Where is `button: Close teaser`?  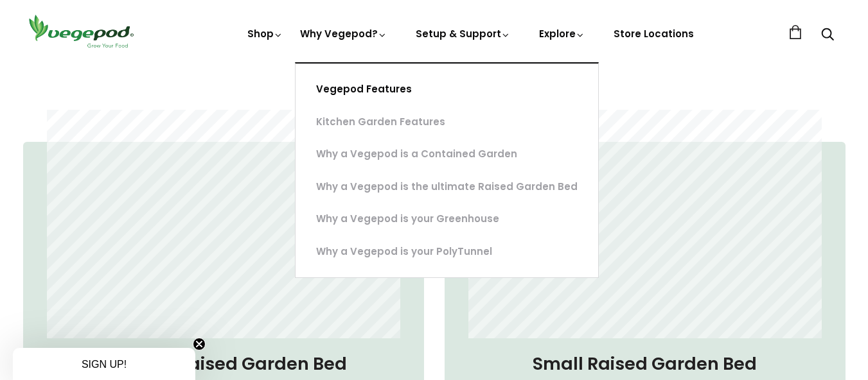
button: Close teaser is located at coordinates (200, 344).